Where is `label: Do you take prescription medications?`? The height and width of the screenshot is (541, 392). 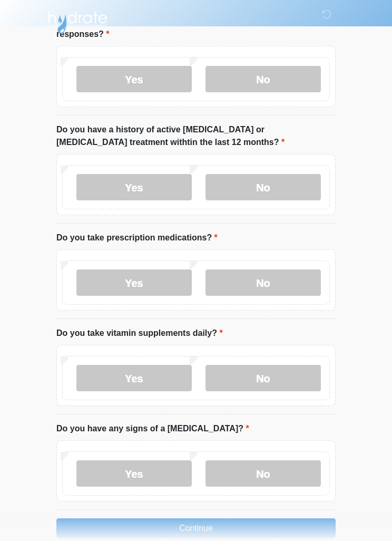 label: Do you take prescription medications? is located at coordinates (137, 238).